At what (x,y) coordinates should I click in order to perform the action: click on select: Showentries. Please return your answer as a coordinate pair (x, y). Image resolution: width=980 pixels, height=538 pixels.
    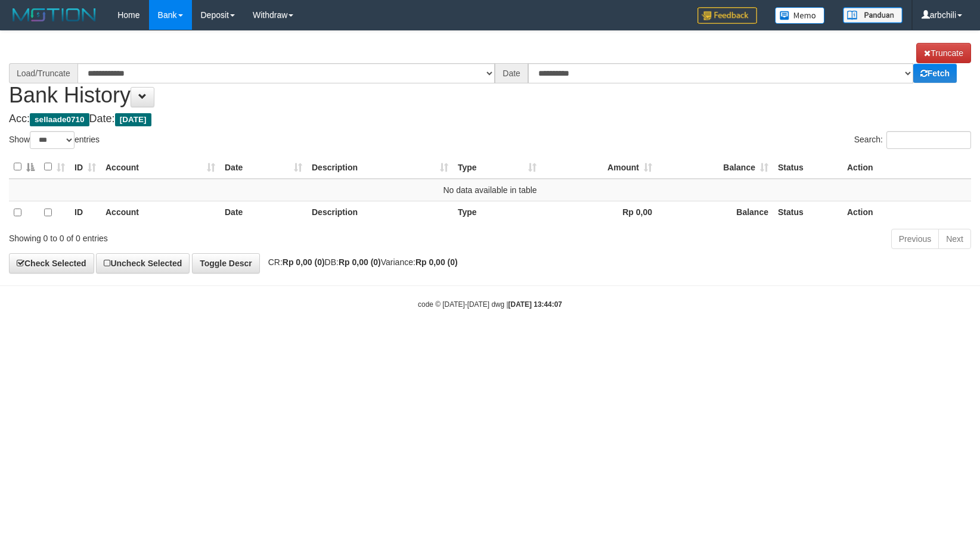
    Looking at the image, I should click on (52, 140).